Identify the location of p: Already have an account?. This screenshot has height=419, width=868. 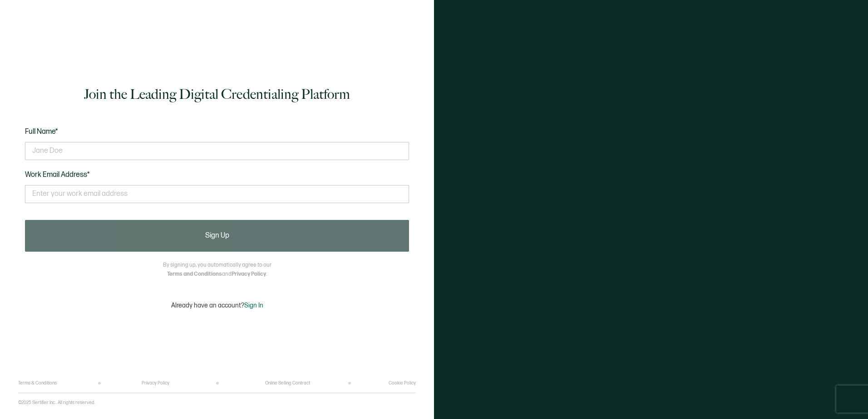
(217, 305).